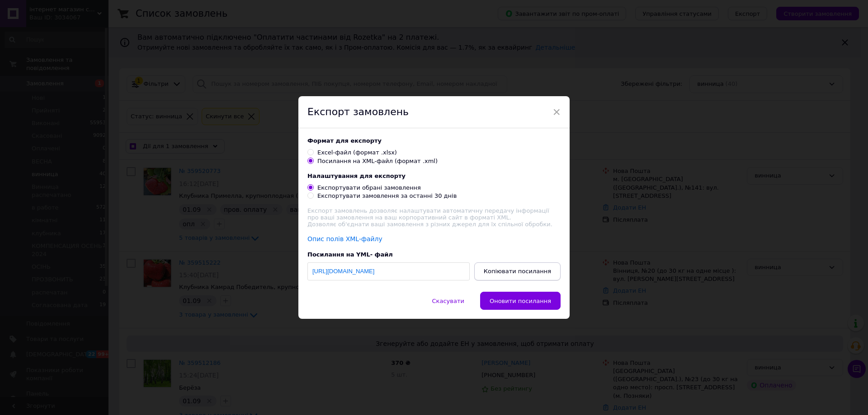 This screenshot has height=415, width=868. Describe the element at coordinates (517, 272) in the screenshot. I see `button: Копіювати посилання` at that location.